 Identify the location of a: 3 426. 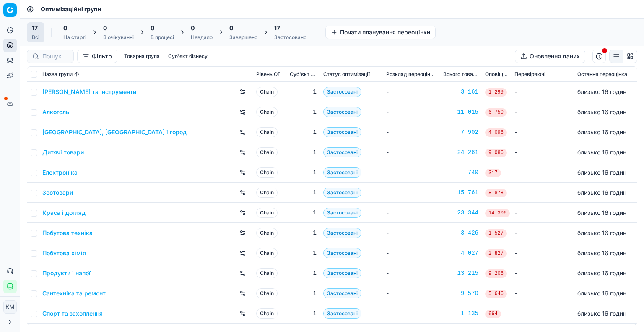
(461, 233).